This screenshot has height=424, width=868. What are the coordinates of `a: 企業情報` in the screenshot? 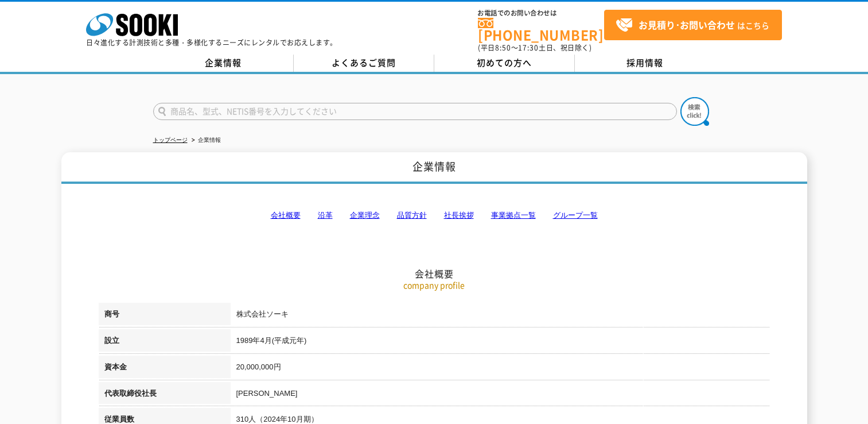 It's located at (223, 63).